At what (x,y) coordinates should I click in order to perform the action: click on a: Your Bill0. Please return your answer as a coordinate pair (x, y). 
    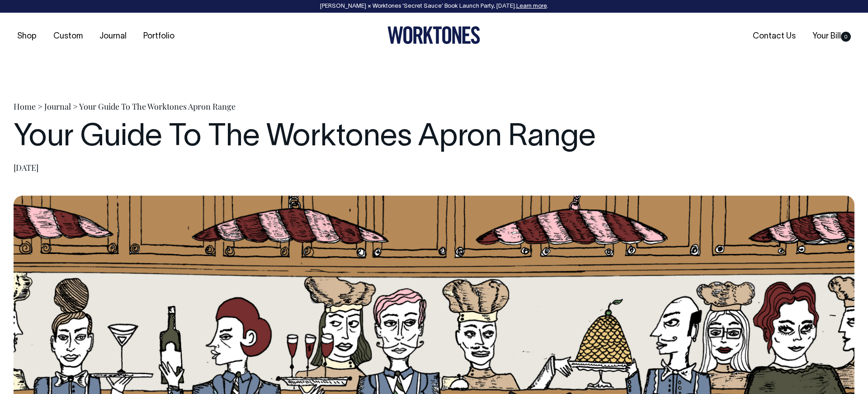
    Looking at the image, I should click on (832, 36).